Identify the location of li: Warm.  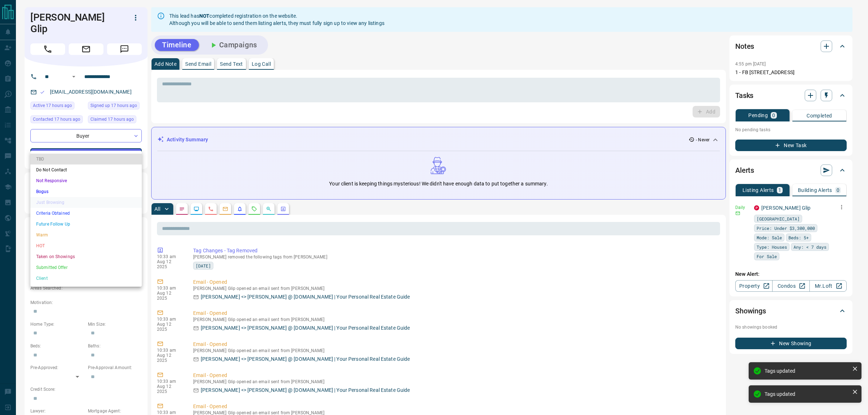
(87, 235).